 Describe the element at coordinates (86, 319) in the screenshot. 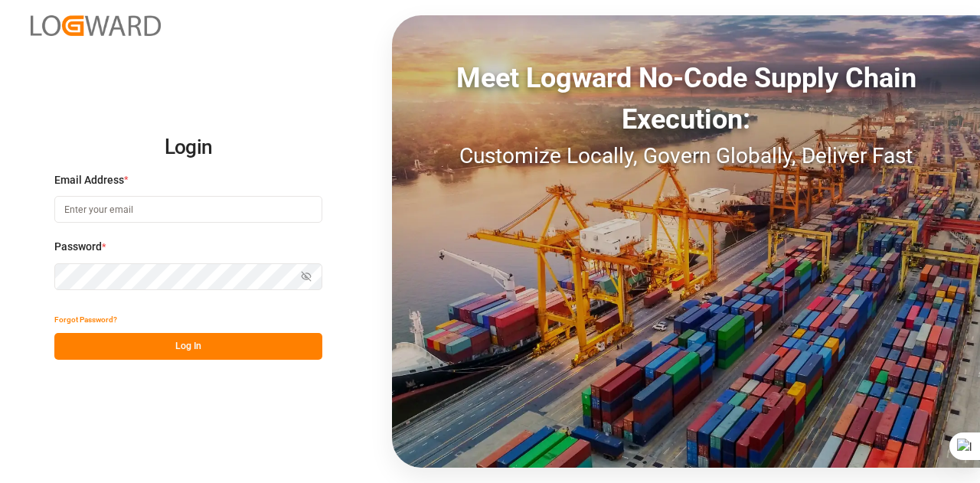

I see `button: Forgot Password?` at that location.